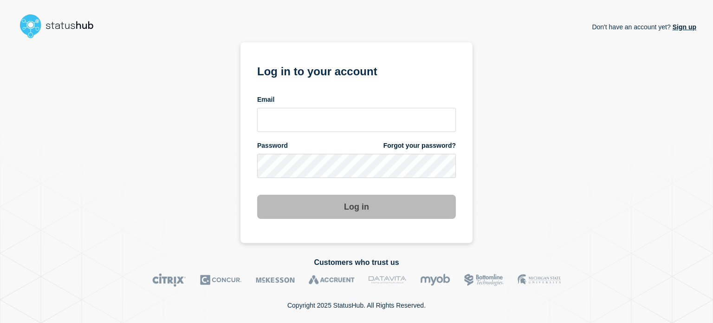 The width and height of the screenshot is (713, 323). Describe the element at coordinates (221, 280) in the screenshot. I see `img: Concur logo` at that location.